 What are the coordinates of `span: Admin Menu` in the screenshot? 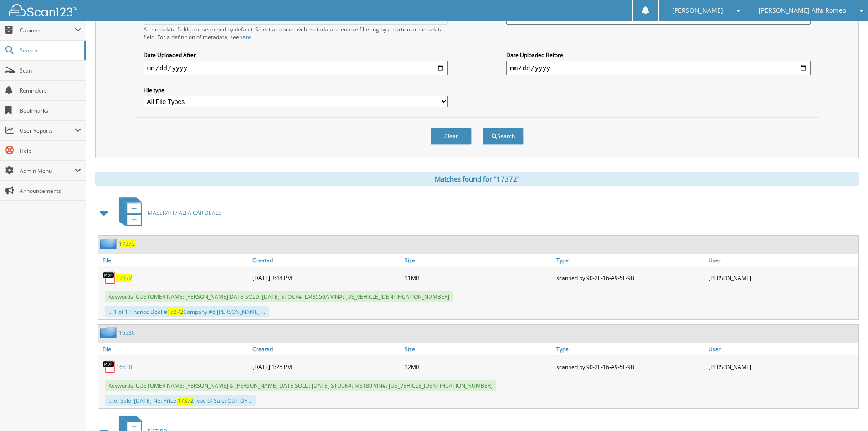 It's located at (47, 171).